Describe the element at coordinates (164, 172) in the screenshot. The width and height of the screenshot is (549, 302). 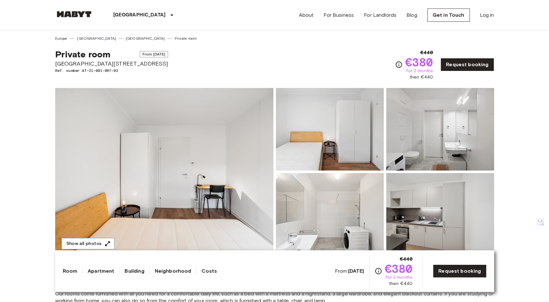
I see `img: Marketing picture of unit AT-21-001-067-02` at that location.